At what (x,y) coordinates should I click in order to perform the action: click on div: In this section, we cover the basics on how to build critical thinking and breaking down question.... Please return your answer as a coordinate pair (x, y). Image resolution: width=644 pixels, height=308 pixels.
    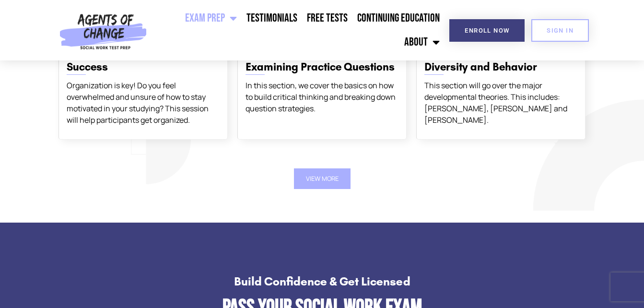
    Looking at the image, I should click on (322, 97).